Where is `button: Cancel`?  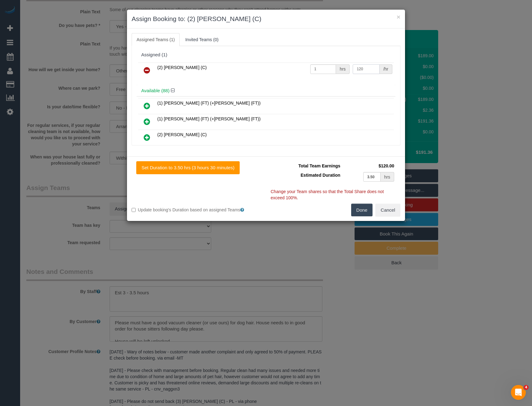 button: Cancel is located at coordinates (388, 210).